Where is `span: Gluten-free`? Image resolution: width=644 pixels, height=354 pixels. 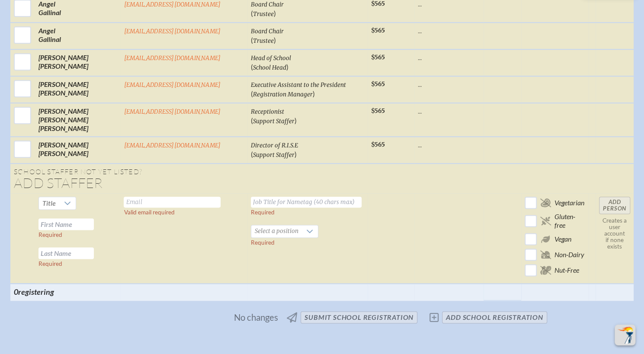 span: Gluten-free is located at coordinates (569, 221).